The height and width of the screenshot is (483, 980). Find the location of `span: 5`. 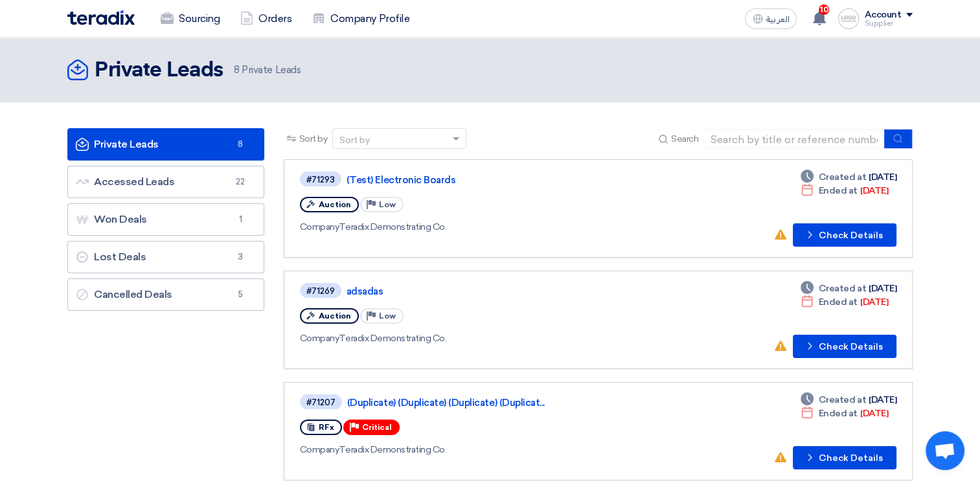

span: 5 is located at coordinates (241, 294).